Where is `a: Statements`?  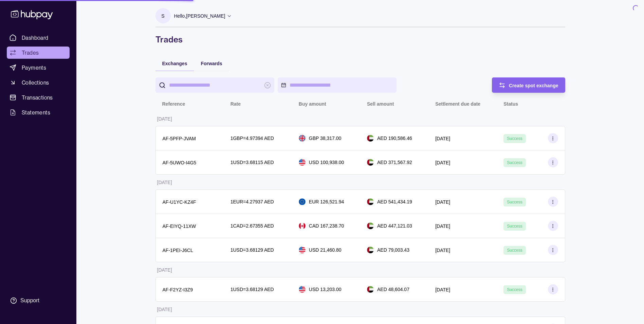 a: Statements is located at coordinates (38, 112).